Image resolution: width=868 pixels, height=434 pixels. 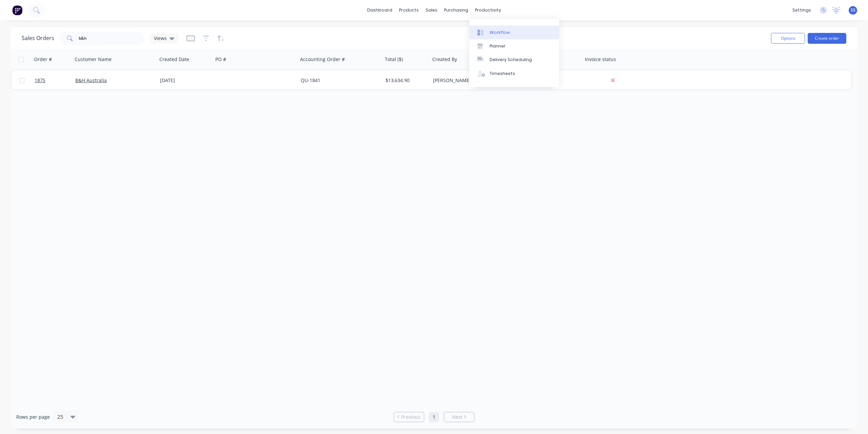 I want to click on div: Invoice status, so click(x=600, y=59).